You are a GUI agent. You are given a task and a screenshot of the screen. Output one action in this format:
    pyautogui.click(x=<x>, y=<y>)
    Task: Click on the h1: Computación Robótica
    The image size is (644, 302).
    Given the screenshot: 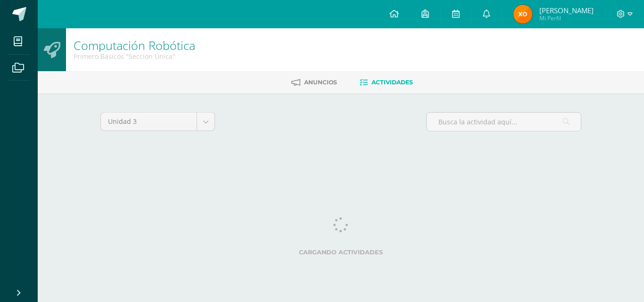 What is the action you would take?
    pyautogui.click(x=134, y=46)
    